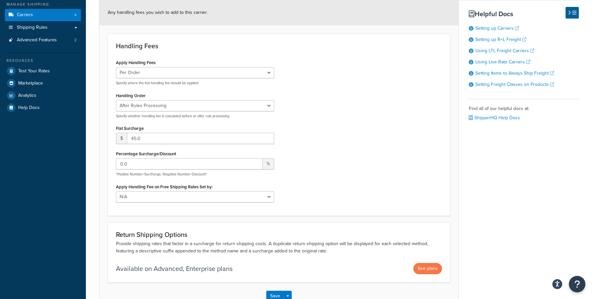 This screenshot has height=299, width=592. I want to click on a: Help Docs, so click(43, 108).